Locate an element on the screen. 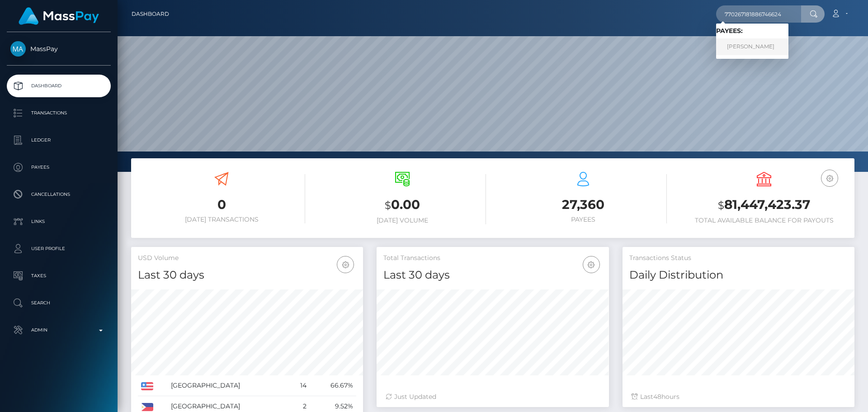 This screenshot has width=868, height=412. span: MassPay is located at coordinates (59, 49).